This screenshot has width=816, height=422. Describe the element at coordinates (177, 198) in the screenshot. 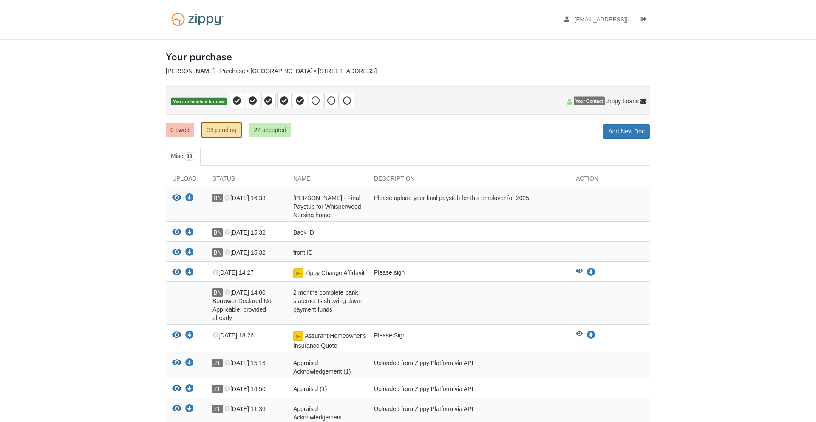

I see `button: View Brittney Nolan - Final Paystub for Whisperwood Nursing home` at that location.